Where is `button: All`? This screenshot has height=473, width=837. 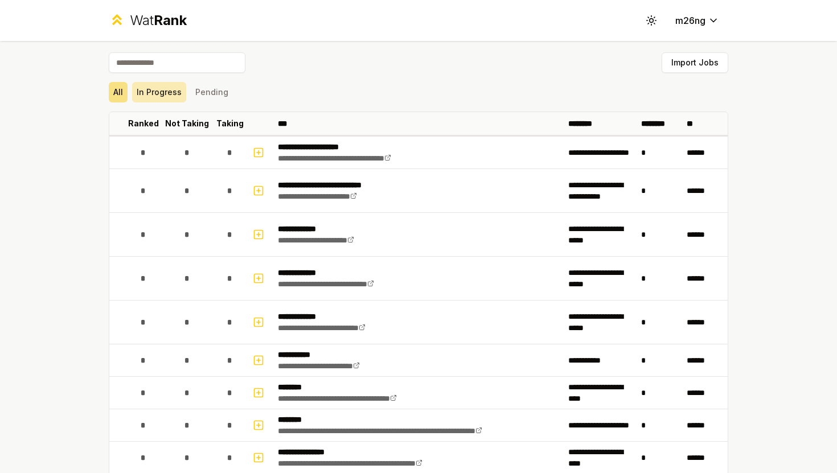 button: All is located at coordinates (118, 92).